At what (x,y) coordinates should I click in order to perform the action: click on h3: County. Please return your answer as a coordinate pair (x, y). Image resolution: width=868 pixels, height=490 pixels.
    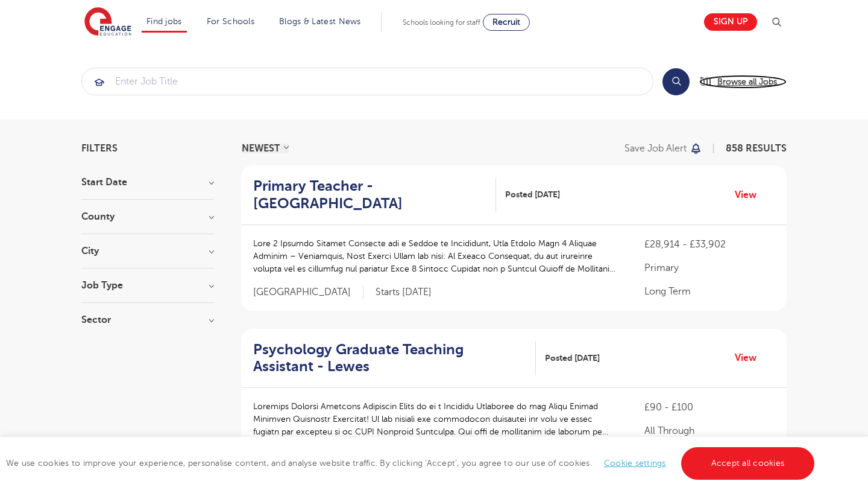
    Looking at the image, I should click on (148, 217).